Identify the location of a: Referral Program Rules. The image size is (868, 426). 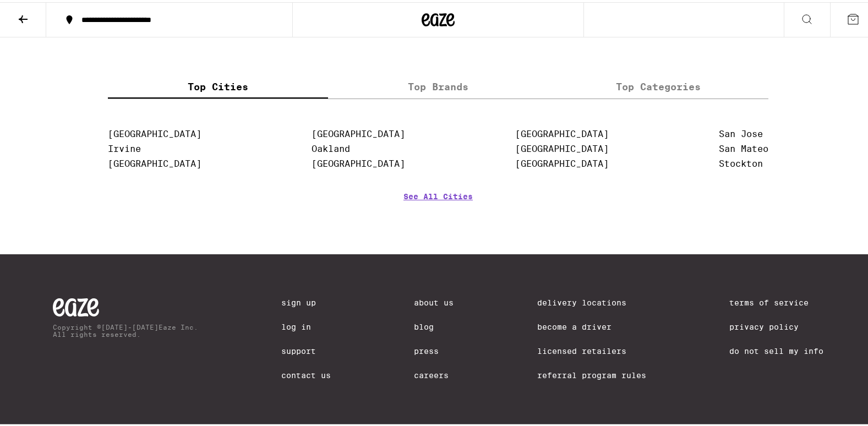
(591, 373).